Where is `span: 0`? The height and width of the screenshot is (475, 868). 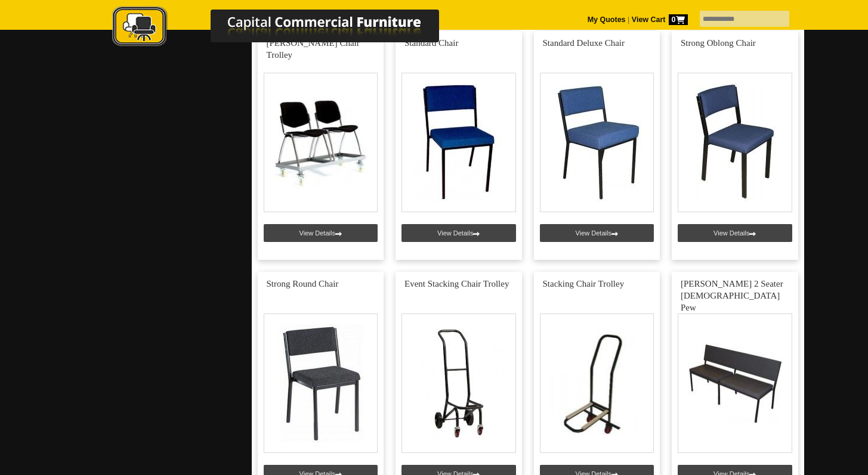
span: 0 is located at coordinates (678, 20).